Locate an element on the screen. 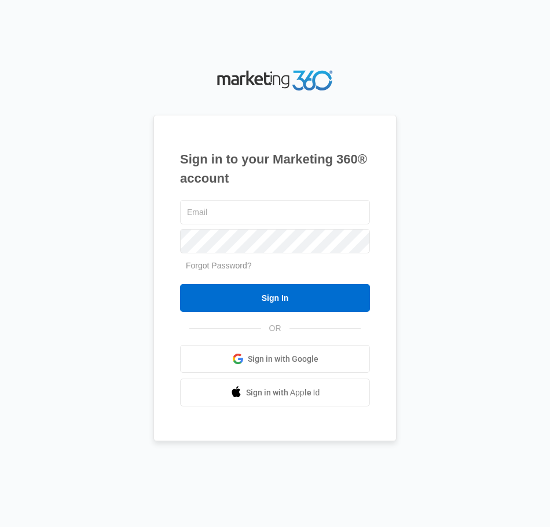  a: Forgot Password? is located at coordinates (219, 265).